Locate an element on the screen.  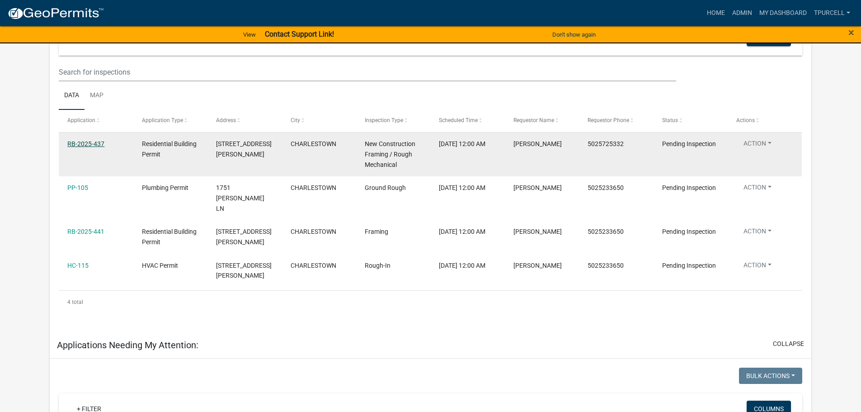
a: HC-115 is located at coordinates (78, 265).